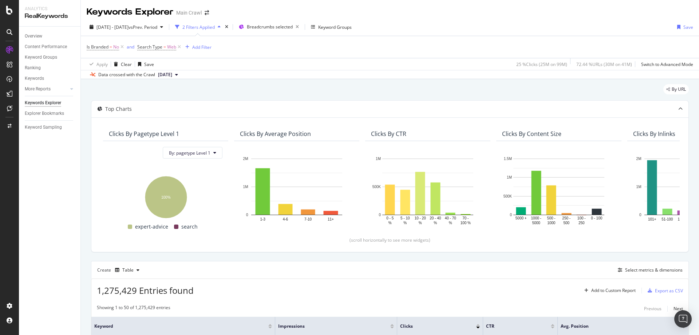 Image resolution: width=699 pixels, height=335 pixels. I want to click on div: Top Charts, so click(118, 109).